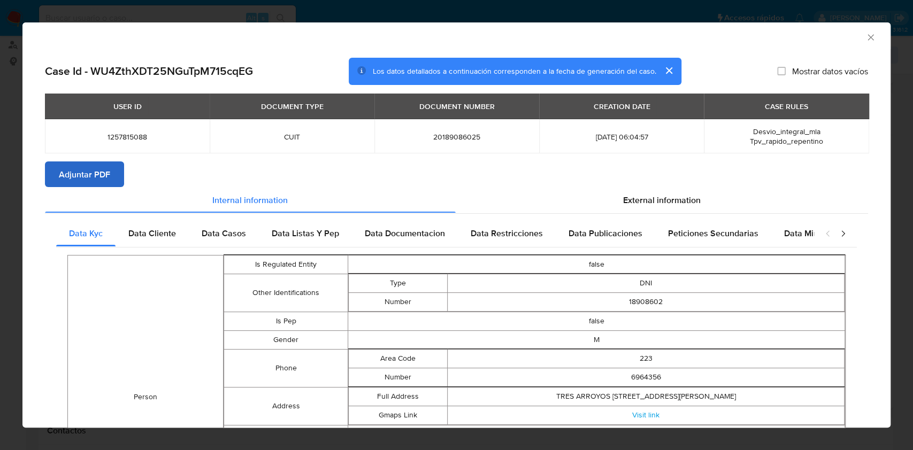 This screenshot has height=450, width=913. What do you see at coordinates (398, 415) in the screenshot?
I see `td: Gmaps Link` at bounding box center [398, 415].